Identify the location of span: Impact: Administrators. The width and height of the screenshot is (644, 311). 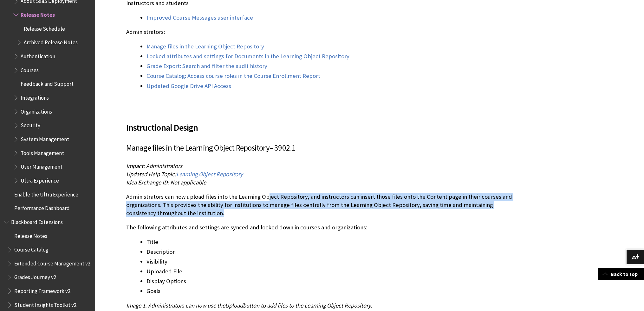
(154, 166).